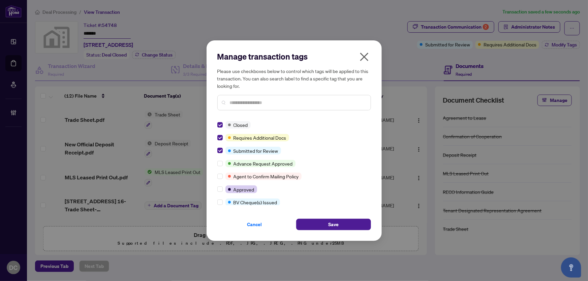 The image size is (588, 281). I want to click on span: Closed, so click(241, 125).